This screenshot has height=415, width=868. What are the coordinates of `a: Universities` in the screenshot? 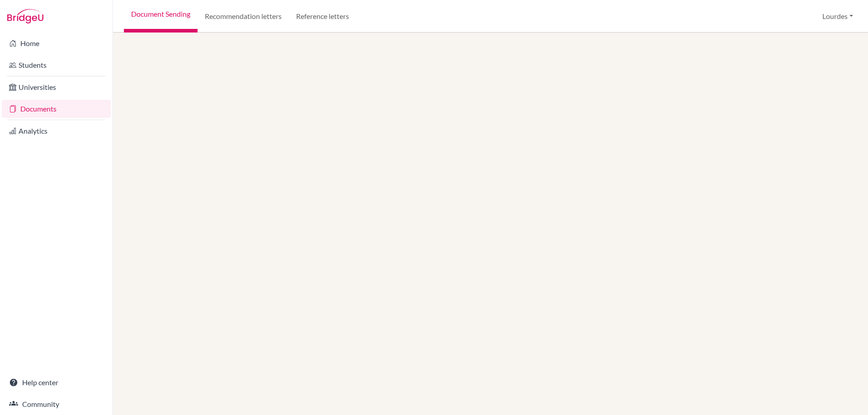 It's located at (56, 87).